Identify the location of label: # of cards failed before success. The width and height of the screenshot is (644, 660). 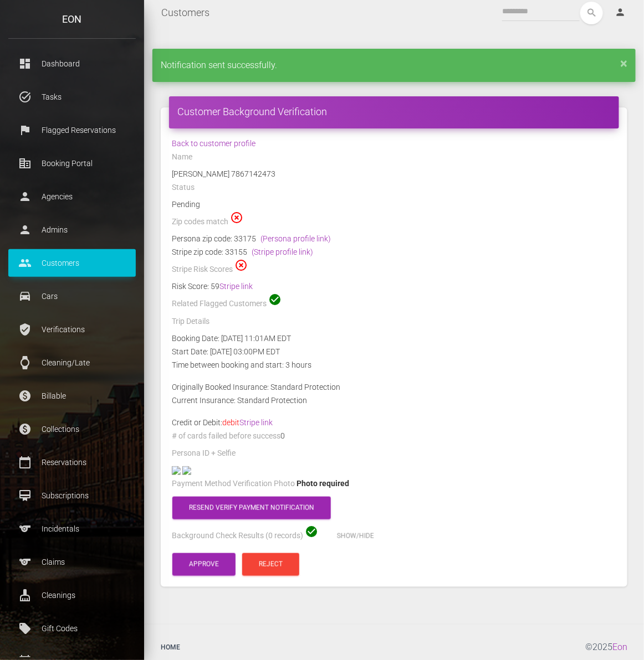
(226, 437).